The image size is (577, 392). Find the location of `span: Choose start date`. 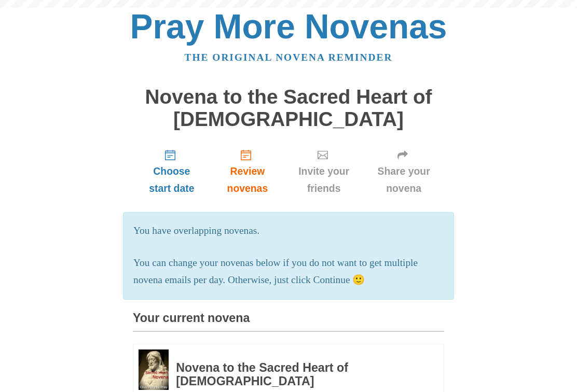

span: Choose start date is located at coordinates (172, 180).